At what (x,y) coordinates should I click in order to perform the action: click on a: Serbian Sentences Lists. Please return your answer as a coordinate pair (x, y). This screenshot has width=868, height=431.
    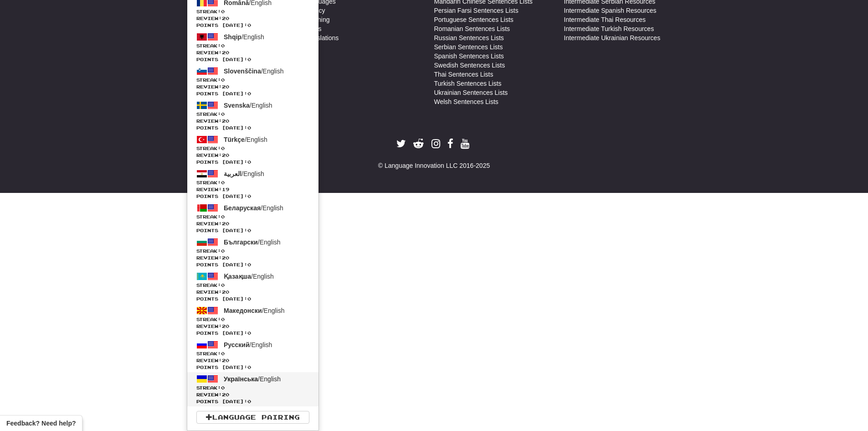
    Looking at the image, I should click on (468, 47).